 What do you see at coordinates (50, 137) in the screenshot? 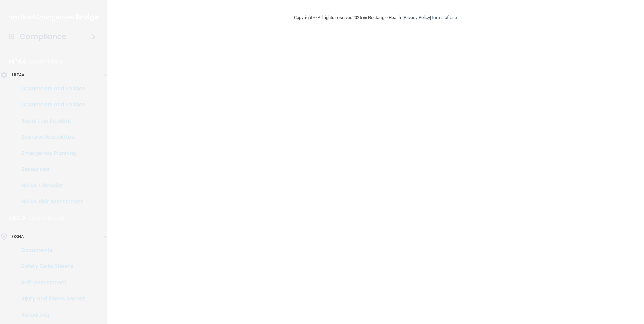
I see `p: Business Associates` at bounding box center [50, 137].